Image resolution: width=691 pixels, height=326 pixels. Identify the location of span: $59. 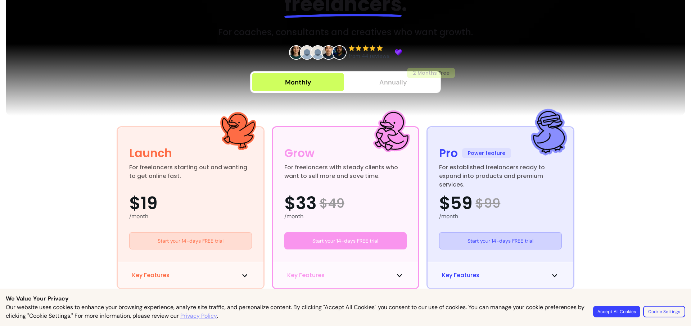
(455, 204).